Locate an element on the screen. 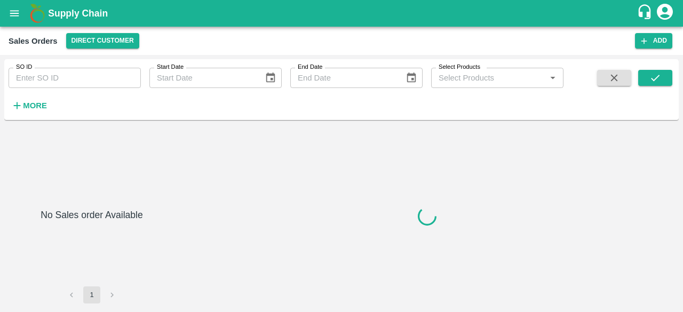  button: page 1 is located at coordinates (92, 295).